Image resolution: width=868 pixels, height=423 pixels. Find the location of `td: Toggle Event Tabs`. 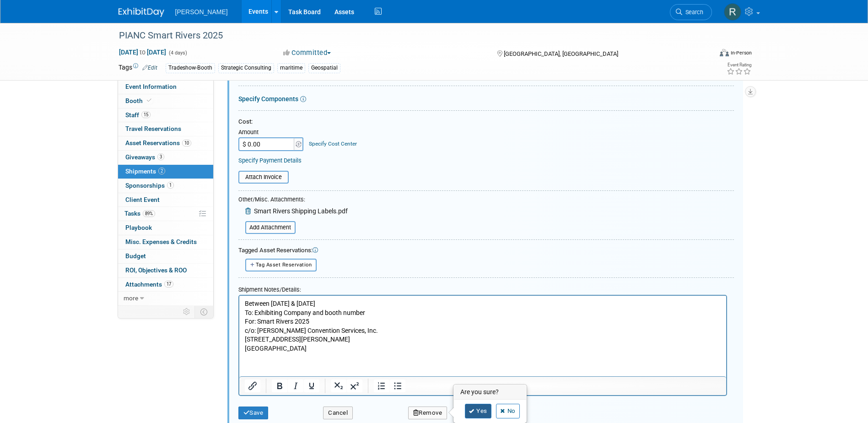

td: Toggle Event Tabs is located at coordinates (204, 312).